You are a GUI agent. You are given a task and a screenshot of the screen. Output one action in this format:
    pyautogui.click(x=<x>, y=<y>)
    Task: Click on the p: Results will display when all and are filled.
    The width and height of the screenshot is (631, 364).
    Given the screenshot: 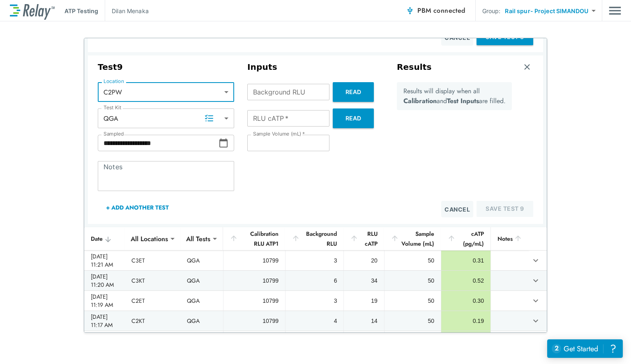 What is the action you would take?
    pyautogui.click(x=454, y=96)
    